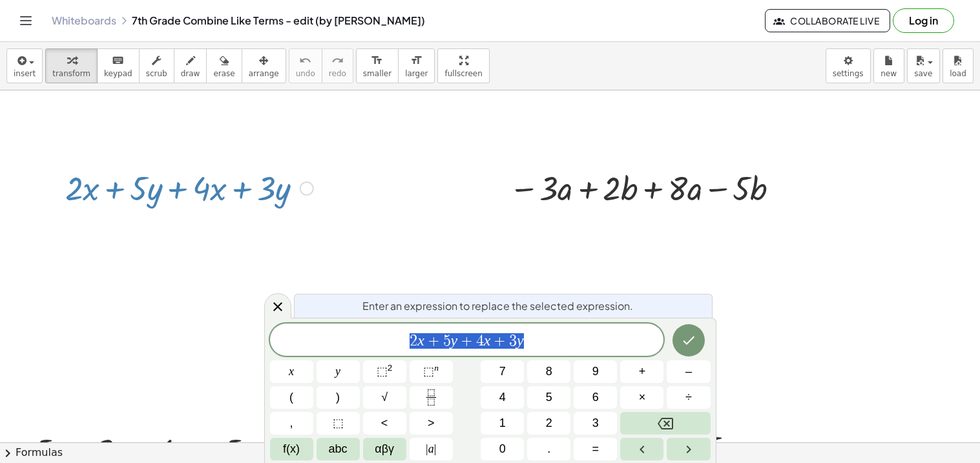 This screenshot has width=980, height=463. I want to click on button: Less than, so click(384, 423).